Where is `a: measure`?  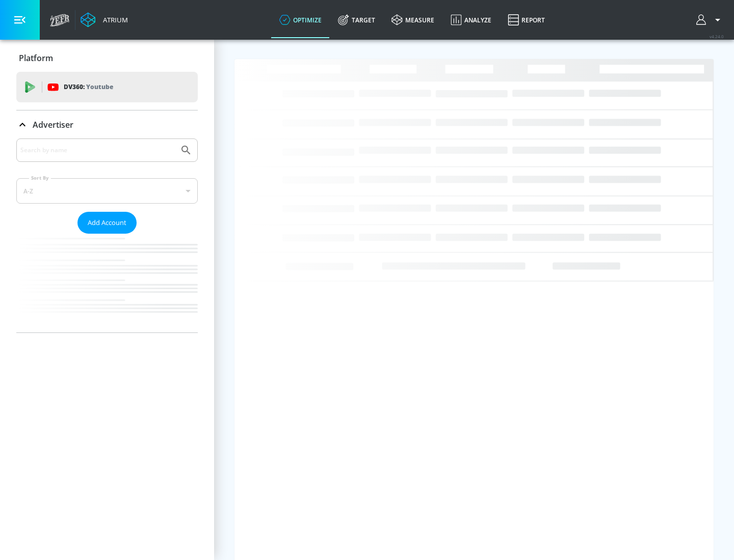
a: measure is located at coordinates (413, 20).